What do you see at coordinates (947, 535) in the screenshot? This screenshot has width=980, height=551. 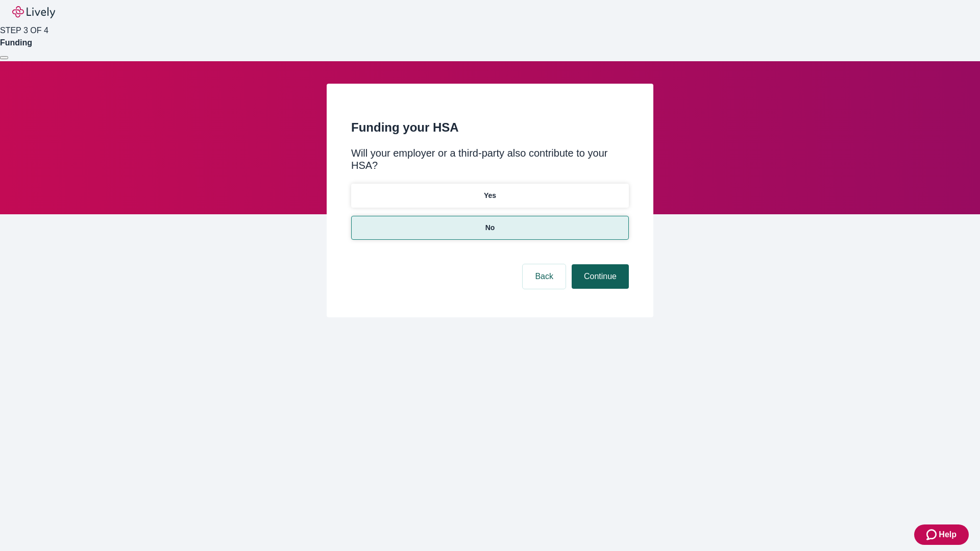 I see `span: Help` at bounding box center [947, 535].